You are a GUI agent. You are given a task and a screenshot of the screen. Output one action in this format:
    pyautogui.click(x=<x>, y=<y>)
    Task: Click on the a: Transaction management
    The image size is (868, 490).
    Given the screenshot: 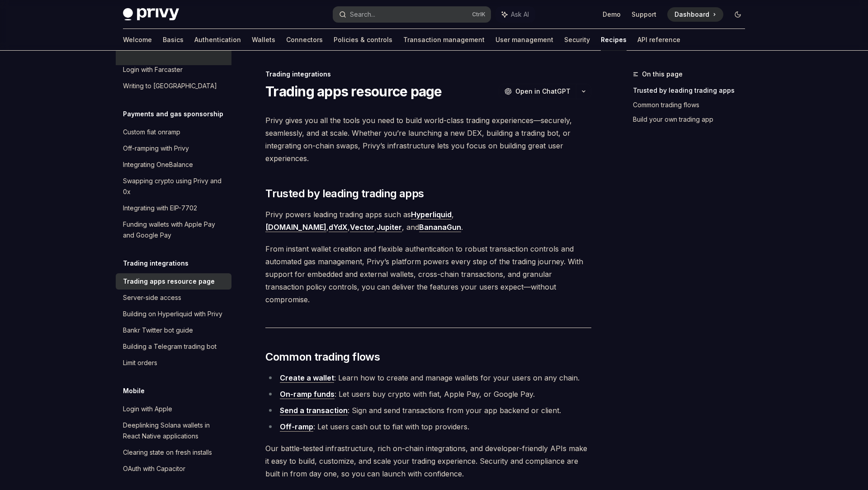 What is the action you would take?
    pyautogui.click(x=444, y=40)
    